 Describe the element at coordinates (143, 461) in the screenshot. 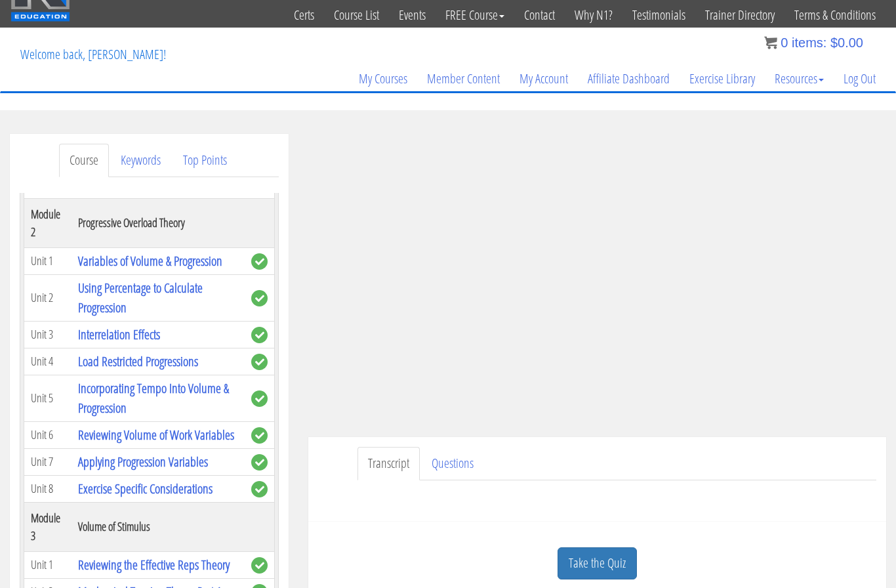

I see `a: Applying Progression Variables` at that location.